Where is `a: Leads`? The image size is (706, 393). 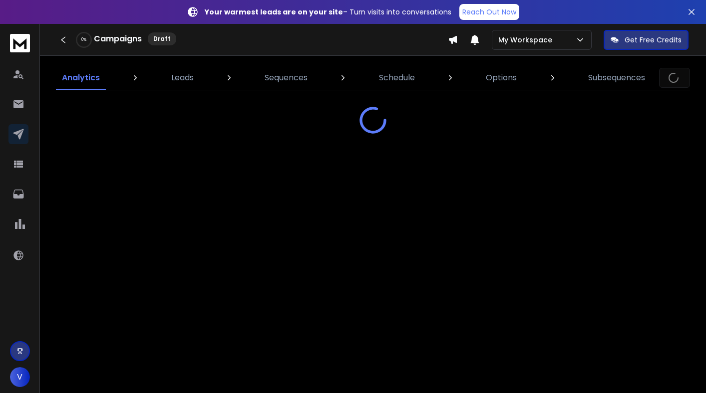
a: Leads is located at coordinates (182, 78).